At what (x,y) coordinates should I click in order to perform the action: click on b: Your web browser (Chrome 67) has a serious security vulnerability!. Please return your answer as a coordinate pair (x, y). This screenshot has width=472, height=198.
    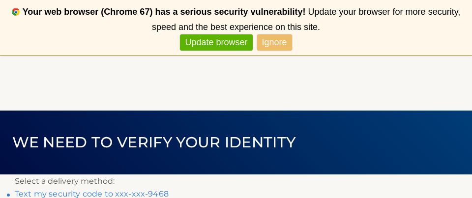
    Looking at the image, I should click on (164, 12).